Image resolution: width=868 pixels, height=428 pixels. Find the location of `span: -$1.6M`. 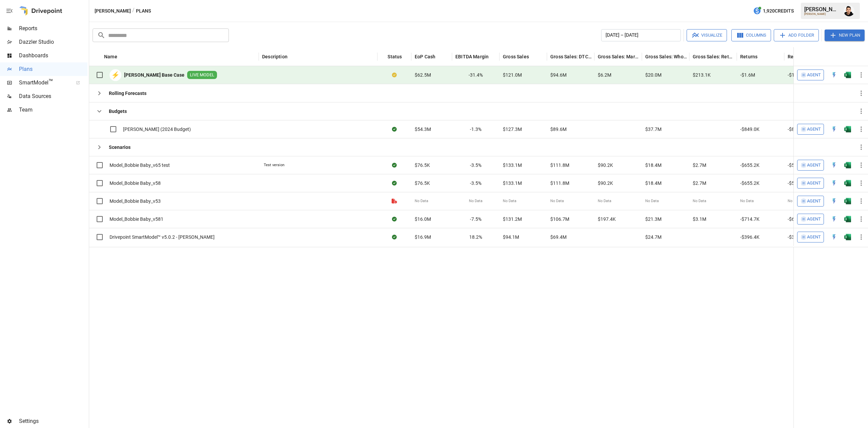

span: -$1.6M is located at coordinates (748, 75).